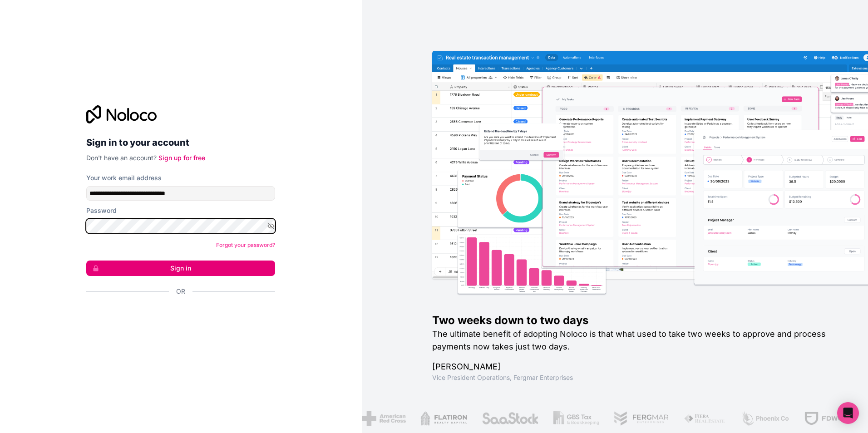 The image size is (868, 433). Describe the element at coordinates (101, 211) in the screenshot. I see `label: Password` at that location.